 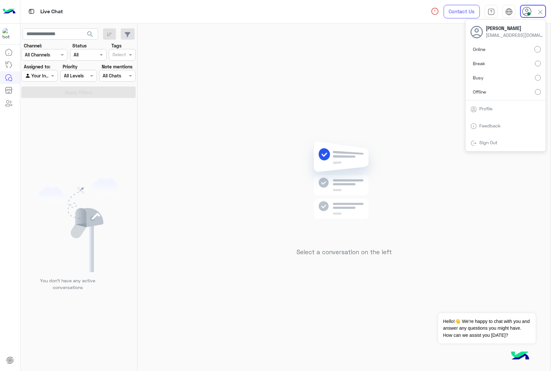 I want to click on a: Sign Out, so click(x=488, y=142).